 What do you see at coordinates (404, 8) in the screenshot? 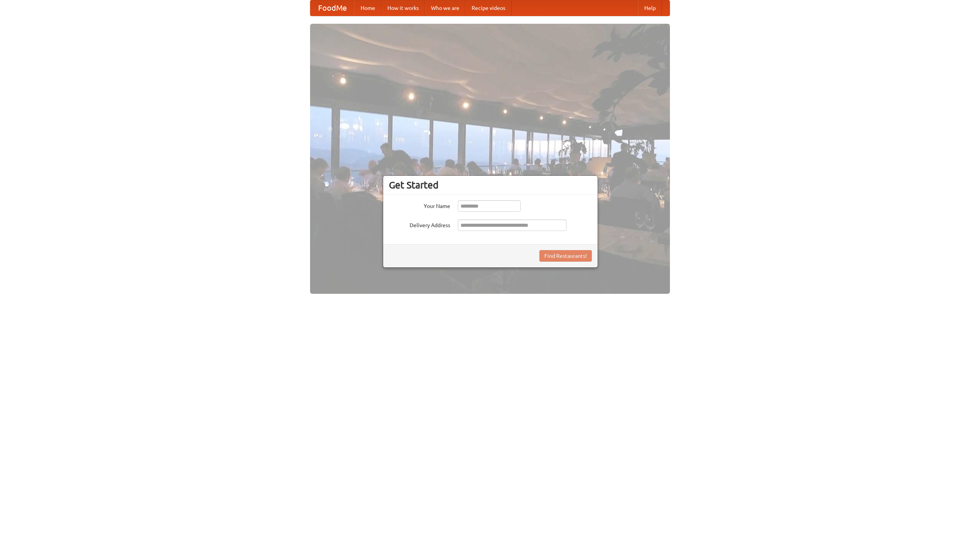
I see `a: How it works` at bounding box center [404, 8].